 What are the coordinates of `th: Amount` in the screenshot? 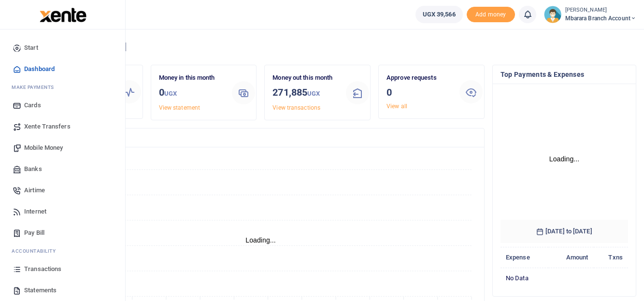 It's located at (571, 258).